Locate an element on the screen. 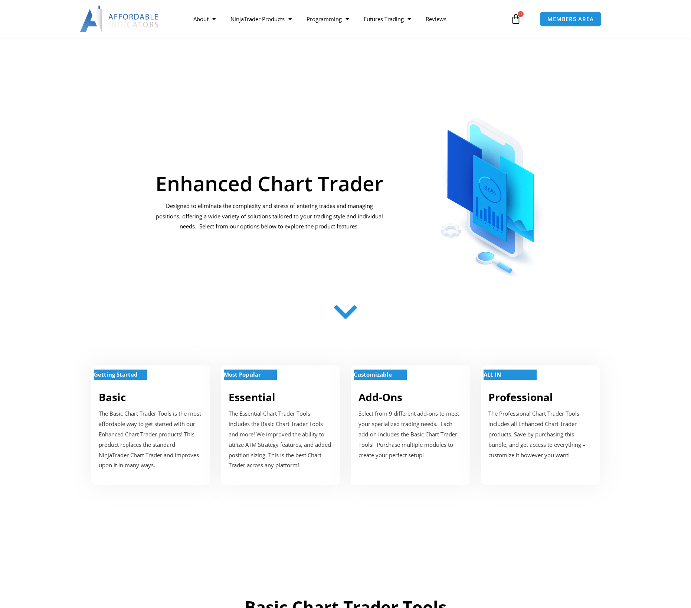 This screenshot has width=691, height=608. a: Essential is located at coordinates (252, 397).